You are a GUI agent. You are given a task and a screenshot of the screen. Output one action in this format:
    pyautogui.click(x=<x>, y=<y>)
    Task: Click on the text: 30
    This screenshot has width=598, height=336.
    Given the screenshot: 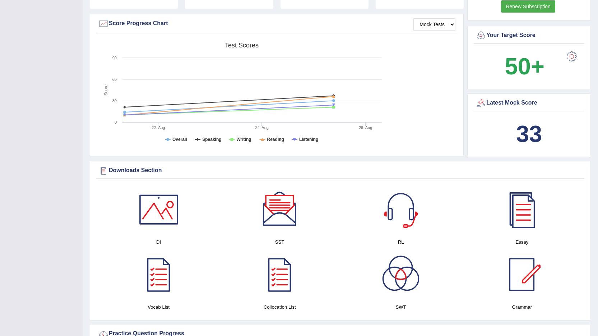 What is the action you would take?
    pyautogui.click(x=115, y=101)
    